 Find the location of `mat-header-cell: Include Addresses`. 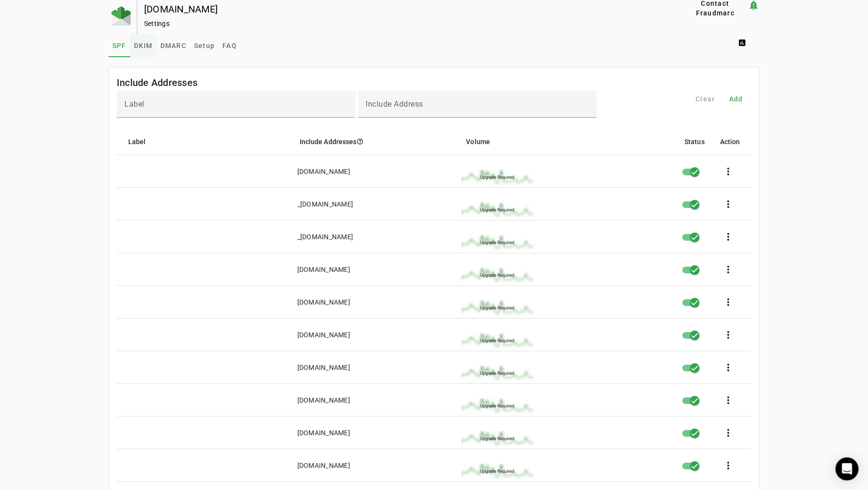

mat-header-cell: Include Addresses is located at coordinates (375, 142).